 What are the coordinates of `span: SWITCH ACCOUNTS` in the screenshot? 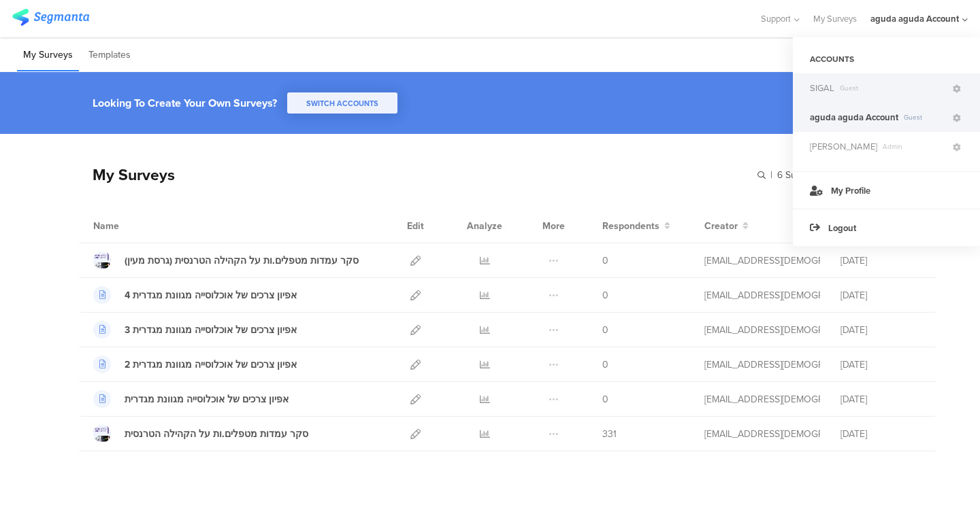 It's located at (342, 103).